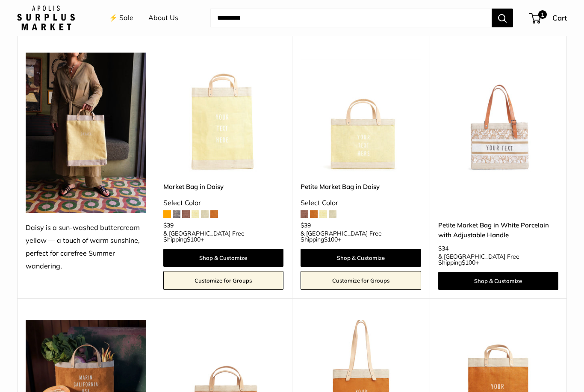 The image size is (584, 392). I want to click on a: Petite Market Bag in DaisyPetite Market Bag in Daisy, so click(361, 113).